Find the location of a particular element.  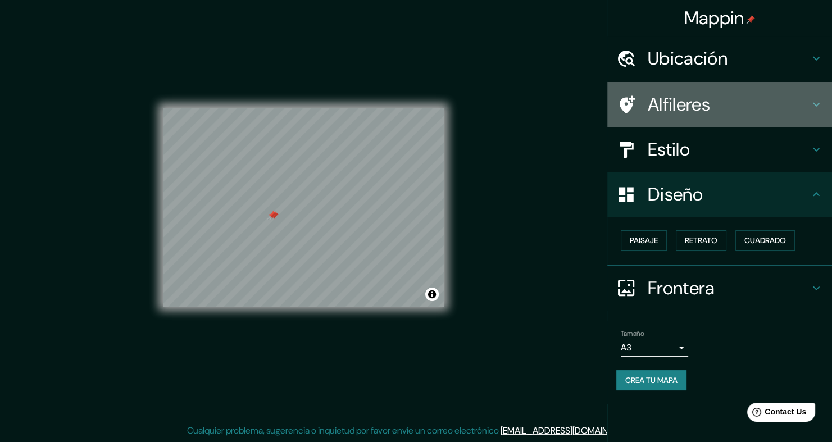

h4: Frontera is located at coordinates (728, 288).